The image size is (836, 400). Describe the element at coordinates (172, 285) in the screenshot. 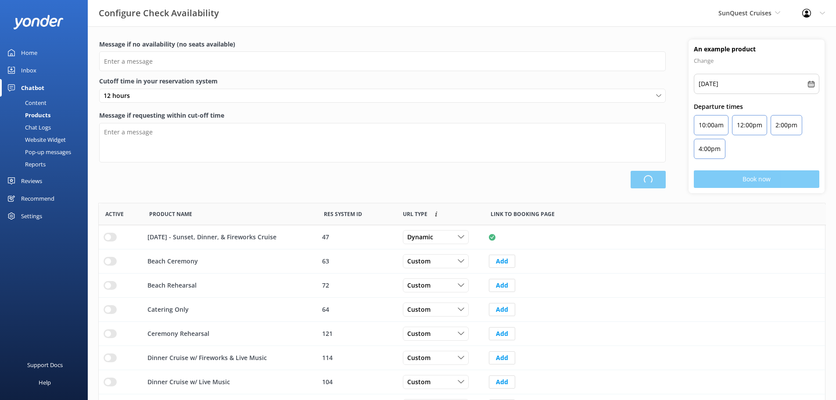

I see `p: Beach Rehearsal` at that location.